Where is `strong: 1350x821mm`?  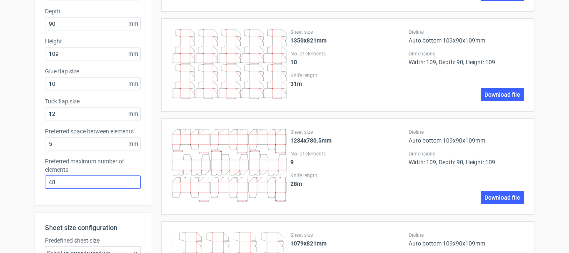
strong: 1350x821mm is located at coordinates (308, 40).